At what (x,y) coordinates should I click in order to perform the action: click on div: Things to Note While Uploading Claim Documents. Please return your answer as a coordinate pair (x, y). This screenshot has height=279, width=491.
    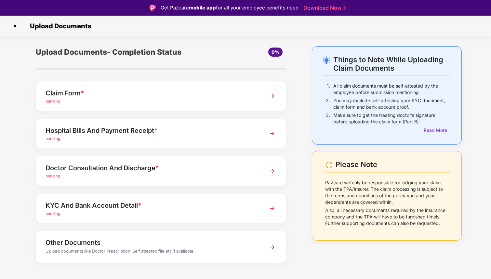
    Looking at the image, I should click on (392, 64).